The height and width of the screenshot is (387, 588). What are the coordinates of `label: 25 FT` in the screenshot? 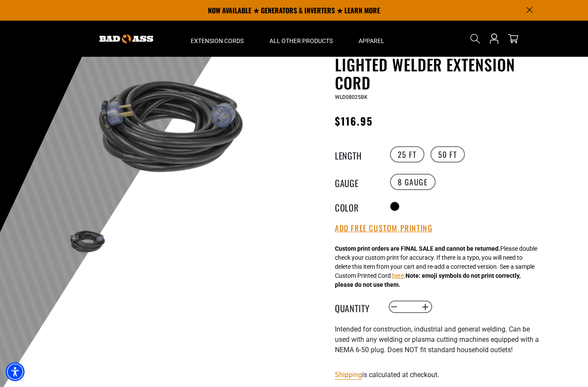 It's located at (407, 155).